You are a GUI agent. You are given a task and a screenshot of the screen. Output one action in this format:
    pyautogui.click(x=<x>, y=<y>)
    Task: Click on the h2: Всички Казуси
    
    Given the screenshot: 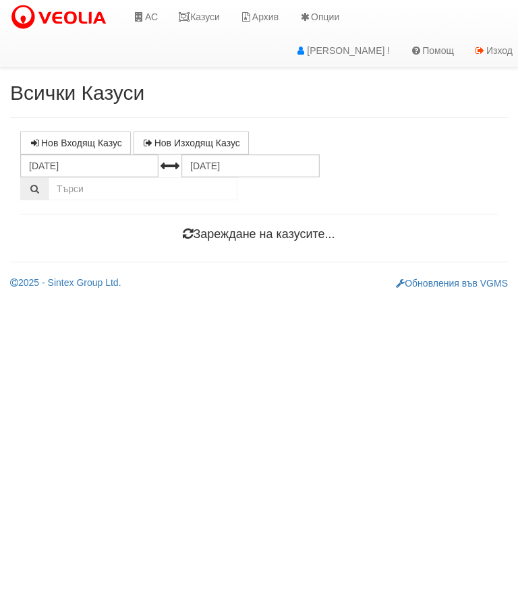 What is the action you would take?
    pyautogui.click(x=259, y=92)
    